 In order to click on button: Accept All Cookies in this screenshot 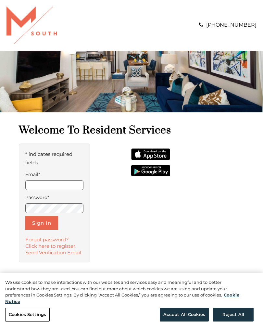, I will do `click(184, 315)`.